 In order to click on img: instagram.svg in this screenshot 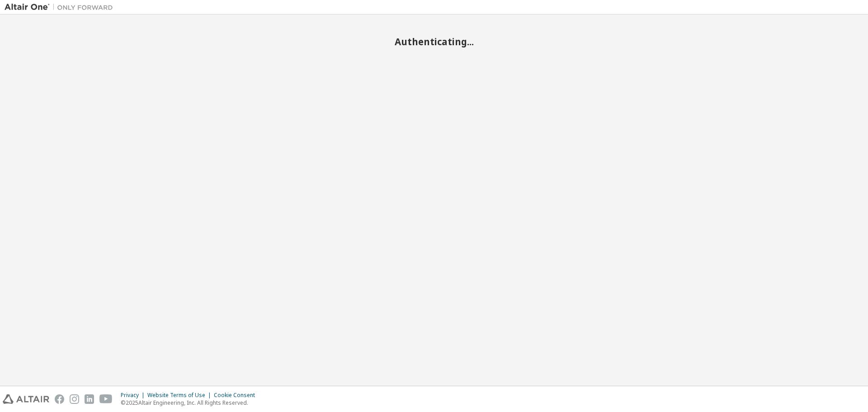, I will do `click(74, 399)`.